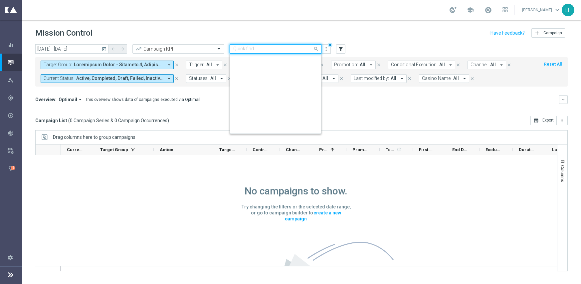  I want to click on button: Channel: All arrow_drop_down, so click(487, 65).